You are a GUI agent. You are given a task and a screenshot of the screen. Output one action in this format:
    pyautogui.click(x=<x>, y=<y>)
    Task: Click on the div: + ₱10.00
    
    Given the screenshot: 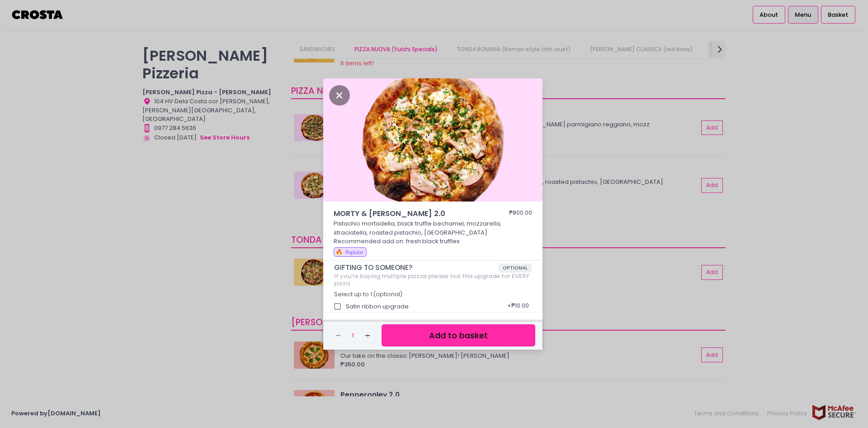 What is the action you would take?
    pyautogui.click(x=518, y=306)
    